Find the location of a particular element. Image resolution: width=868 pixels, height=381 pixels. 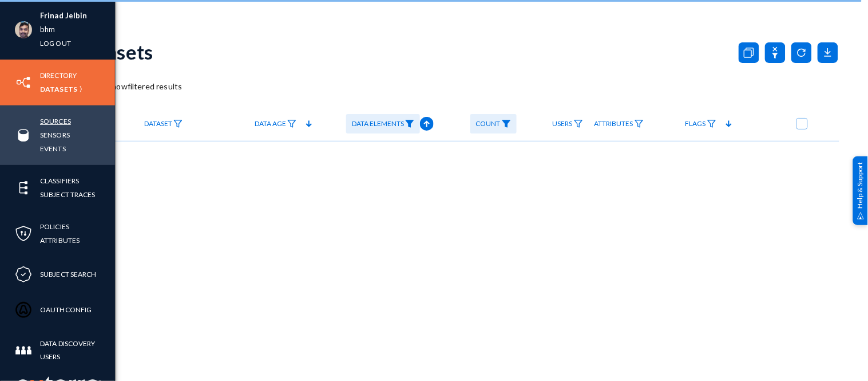

a: Flags is located at coordinates (701, 124).